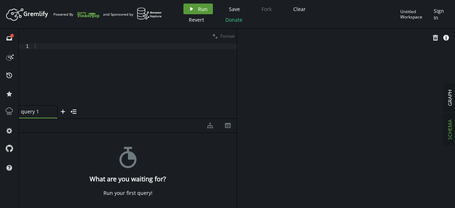 Image resolution: width=455 pixels, height=208 pixels. Describe the element at coordinates (234, 20) in the screenshot. I see `span: Donate` at that location.